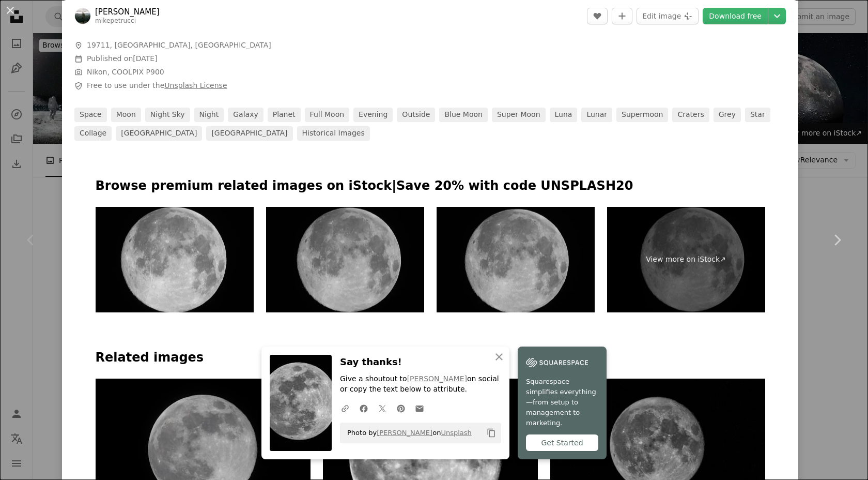 Image resolution: width=868 pixels, height=480 pixels. Describe the element at coordinates (145, 58) in the screenshot. I see `time: March 25, 2018 at 9:15:11 PM CDT` at that location.